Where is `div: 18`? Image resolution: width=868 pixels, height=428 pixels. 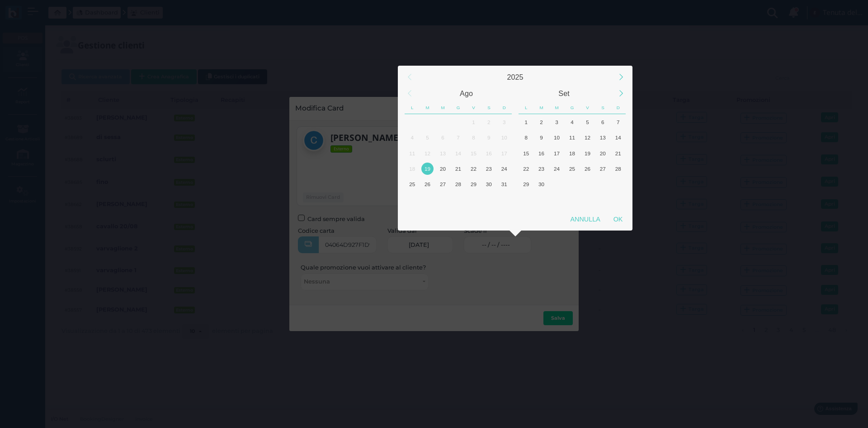 div: 18 is located at coordinates (412, 169).